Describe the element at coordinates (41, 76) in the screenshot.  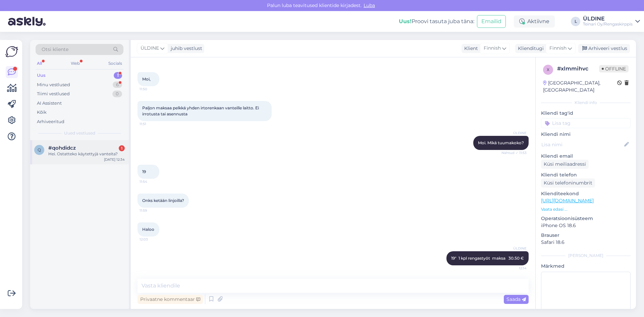
I see `div: Uus` at that location.